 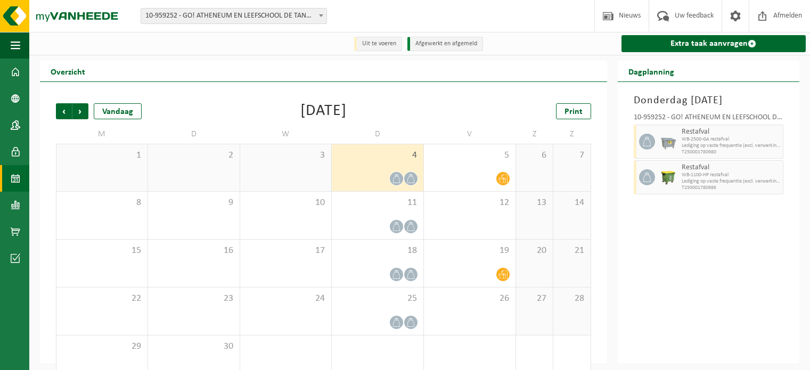 What do you see at coordinates (68, 71) in the screenshot?
I see `h2: Overzicht` at bounding box center [68, 71].